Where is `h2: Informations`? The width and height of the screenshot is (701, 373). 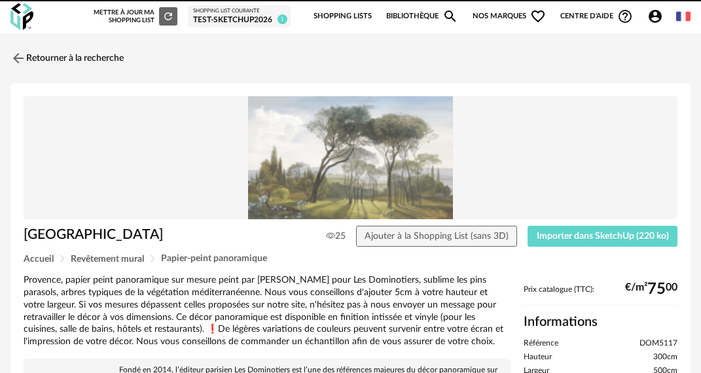 h2: Informations is located at coordinates (600, 322).